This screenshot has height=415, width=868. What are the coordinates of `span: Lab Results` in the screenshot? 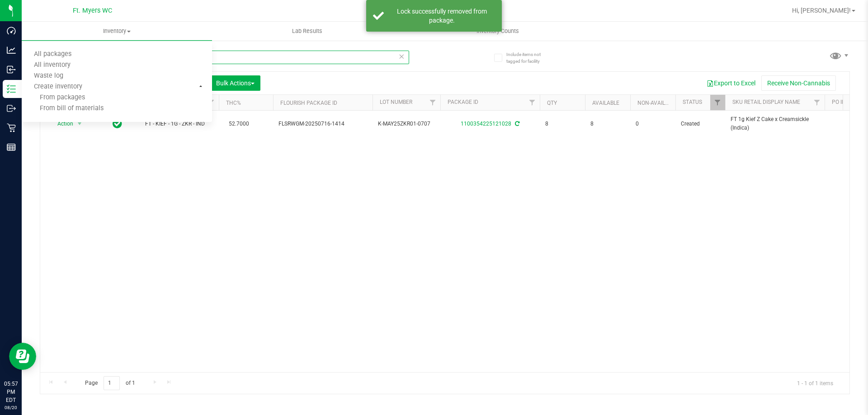 It's located at (307, 31).